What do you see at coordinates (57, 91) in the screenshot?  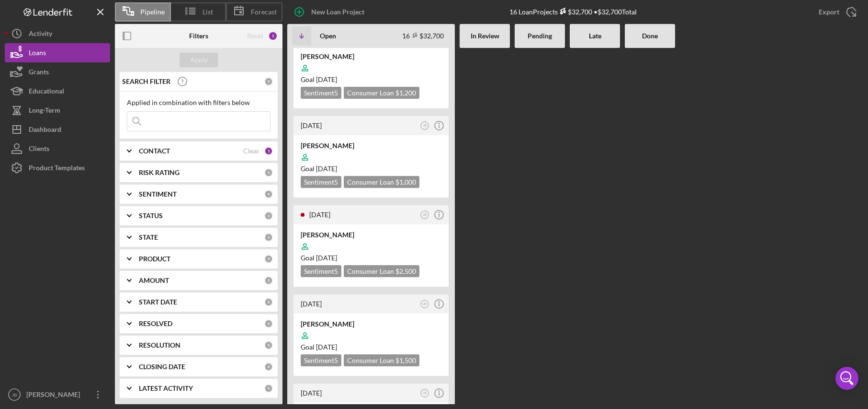 I see `a: Educational` at bounding box center [57, 91].